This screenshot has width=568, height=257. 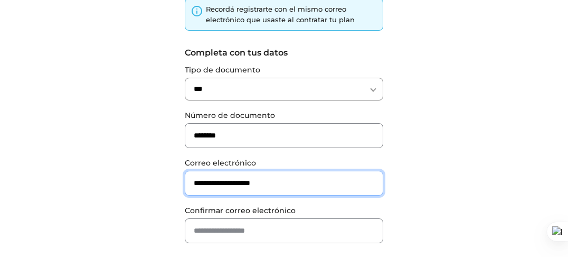 What do you see at coordinates (284, 115) in the screenshot?
I see `label: Número de documento` at bounding box center [284, 115].